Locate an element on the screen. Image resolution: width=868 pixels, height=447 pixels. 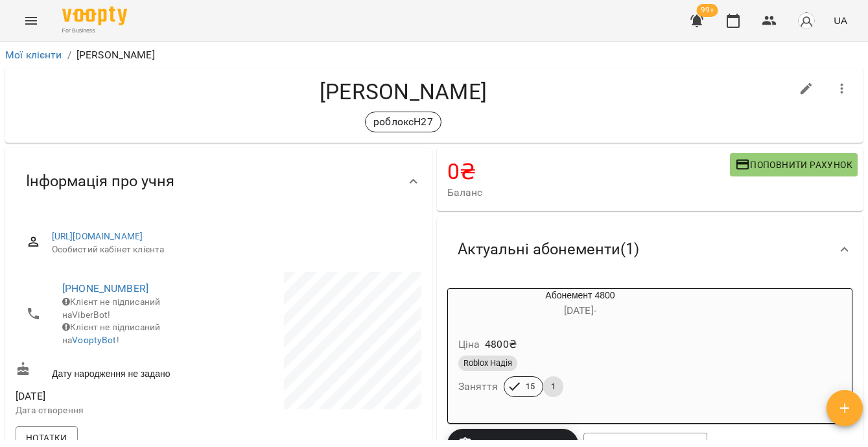
img: avatar_s.png is located at coordinates (806, 21).